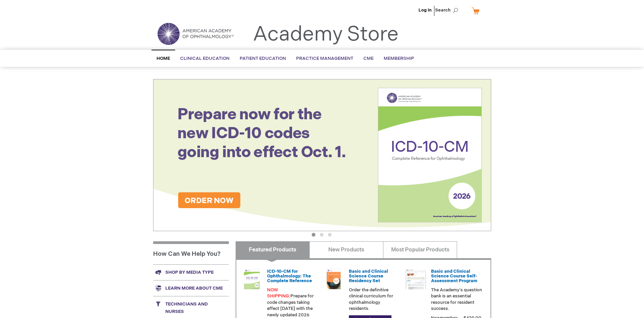  What do you see at coordinates (163, 58) in the screenshot?
I see `span: Home` at bounding box center [163, 58].